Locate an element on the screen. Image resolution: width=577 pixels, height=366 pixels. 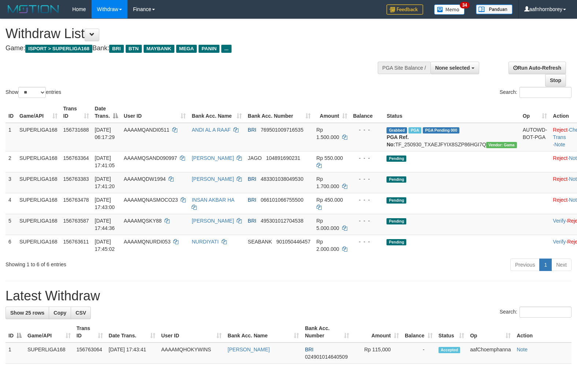
span: Rp 1.700.000 is located at coordinates (328, 182).